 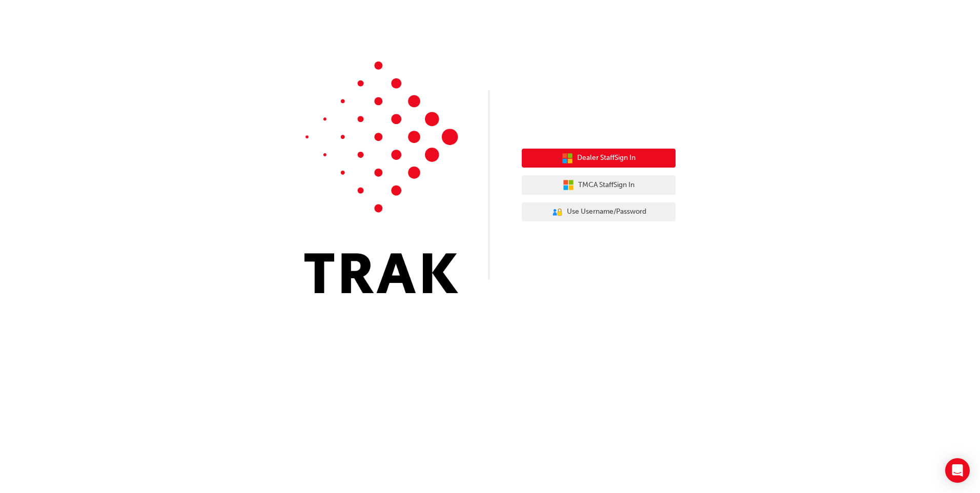 I want to click on button: Dealer StaffSign In, so click(x=598, y=159).